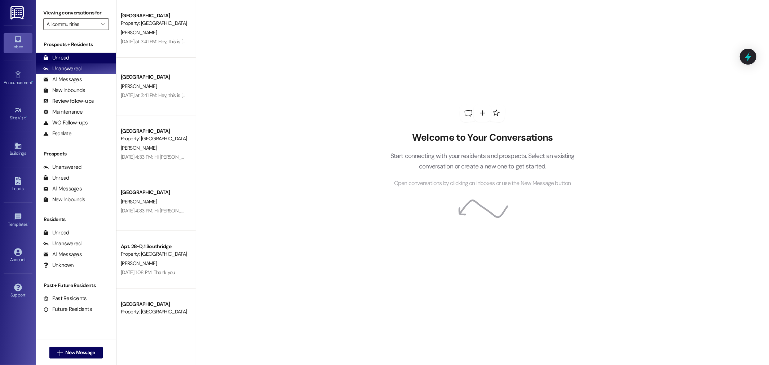 Image resolution: width=769 pixels, height=365 pixels. What do you see at coordinates (18, 43) in the screenshot?
I see `a: Inbox` at bounding box center [18, 43].